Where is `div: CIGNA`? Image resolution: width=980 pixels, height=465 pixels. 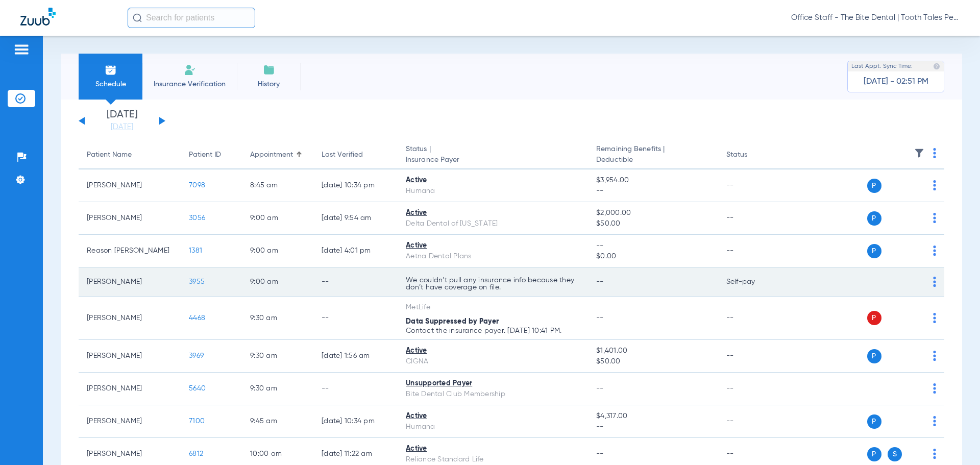 div: CIGNA is located at coordinates (493, 361).